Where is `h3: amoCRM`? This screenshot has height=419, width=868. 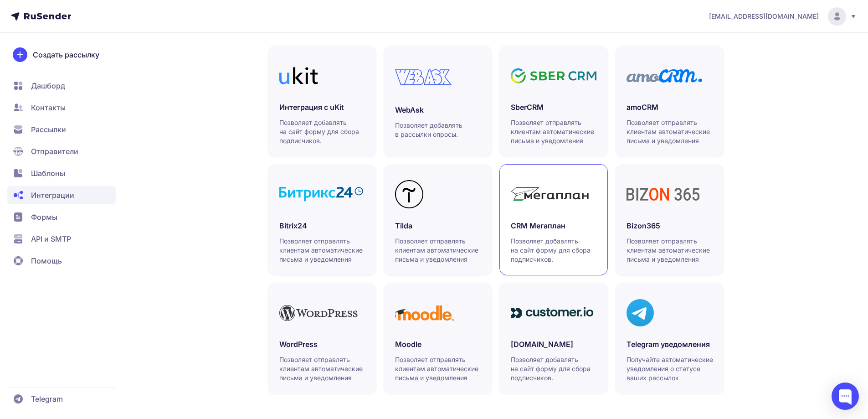
h3: amoCRM is located at coordinates (670, 107).